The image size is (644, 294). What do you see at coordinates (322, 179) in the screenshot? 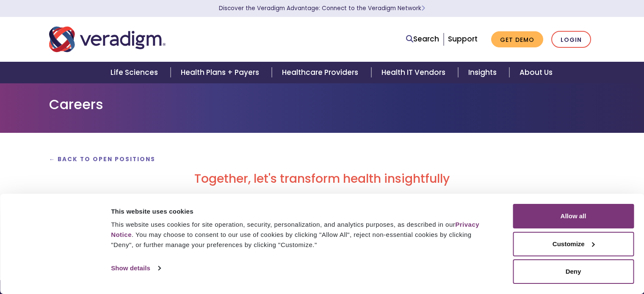
I see `h2: Together, let's transform health insightfully` at bounding box center [322, 179].